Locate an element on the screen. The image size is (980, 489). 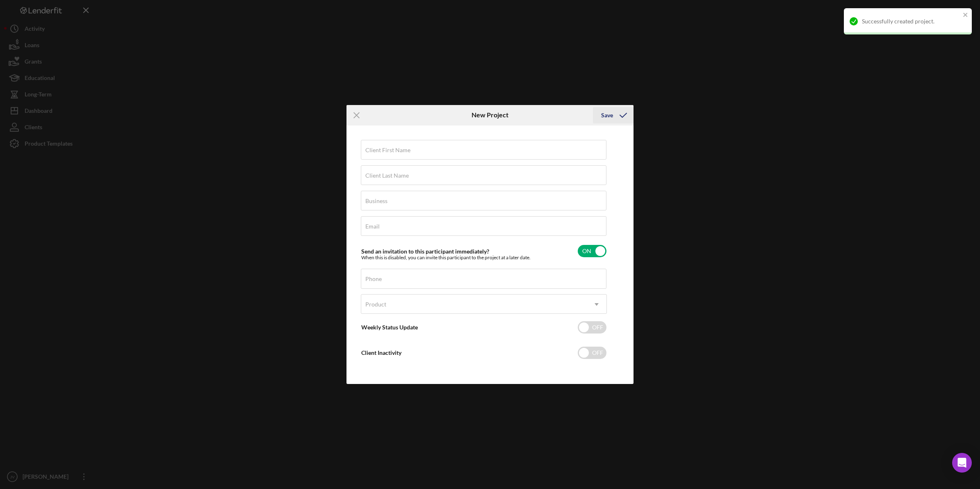
div: Successfully created project. is located at coordinates (911, 21).